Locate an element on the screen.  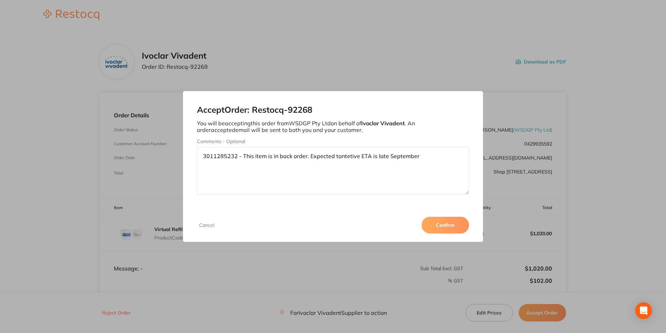
button: Cancel is located at coordinates (207, 225).